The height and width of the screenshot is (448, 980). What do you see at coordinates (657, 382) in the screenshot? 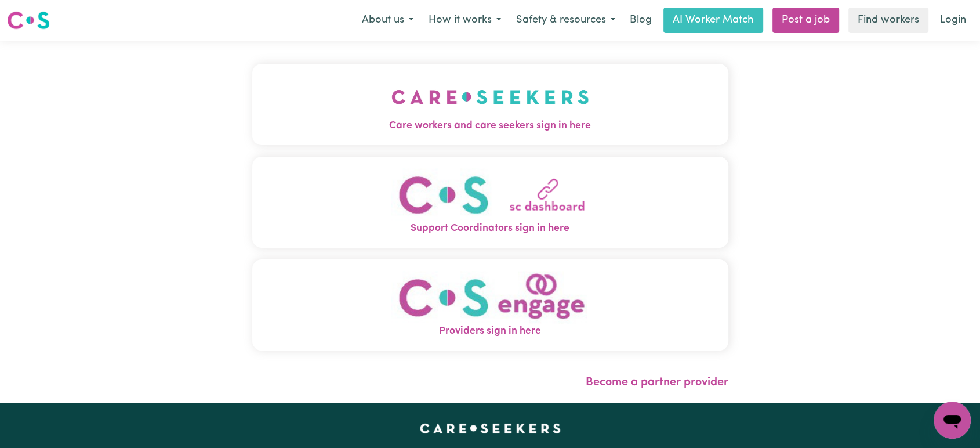
I see `a: Become a partner provider` at bounding box center [657, 382].